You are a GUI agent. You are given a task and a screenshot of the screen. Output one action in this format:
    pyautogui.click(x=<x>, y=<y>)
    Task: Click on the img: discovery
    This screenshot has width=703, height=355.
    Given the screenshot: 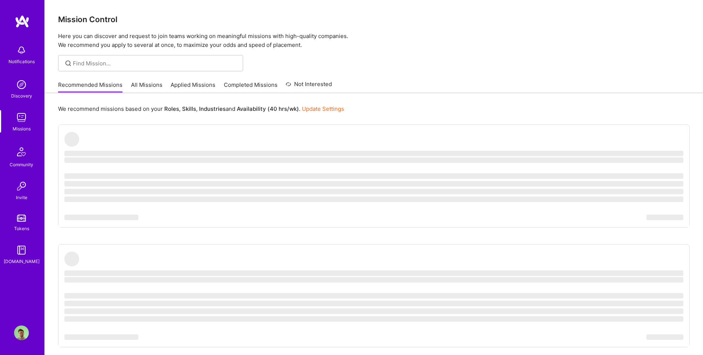 What is the action you would take?
    pyautogui.click(x=21, y=85)
    